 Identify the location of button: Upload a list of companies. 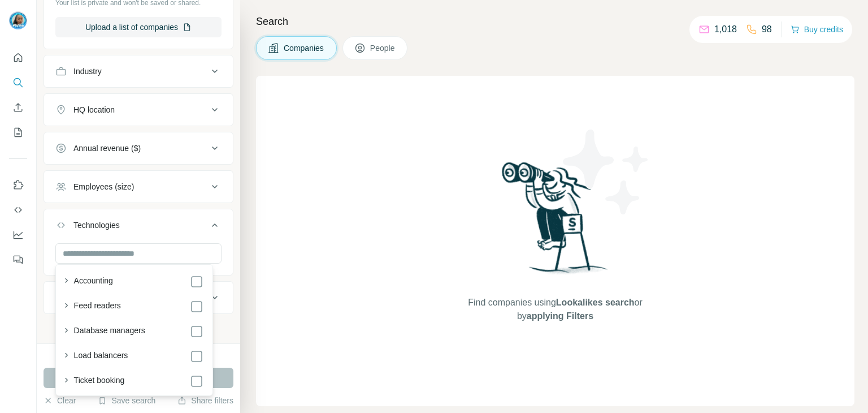
(138, 27).